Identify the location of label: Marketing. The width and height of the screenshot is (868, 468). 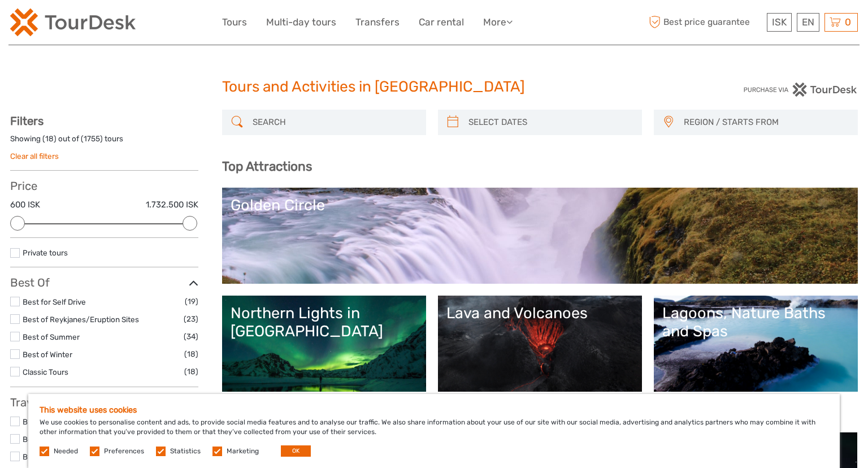
(242, 451).